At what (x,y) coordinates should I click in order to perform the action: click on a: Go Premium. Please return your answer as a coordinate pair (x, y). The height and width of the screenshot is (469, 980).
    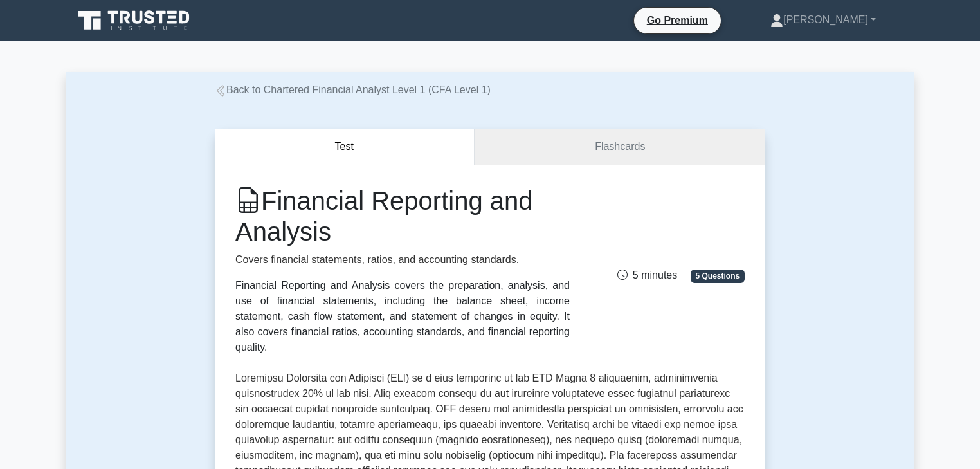
    Looking at the image, I should click on (677, 20).